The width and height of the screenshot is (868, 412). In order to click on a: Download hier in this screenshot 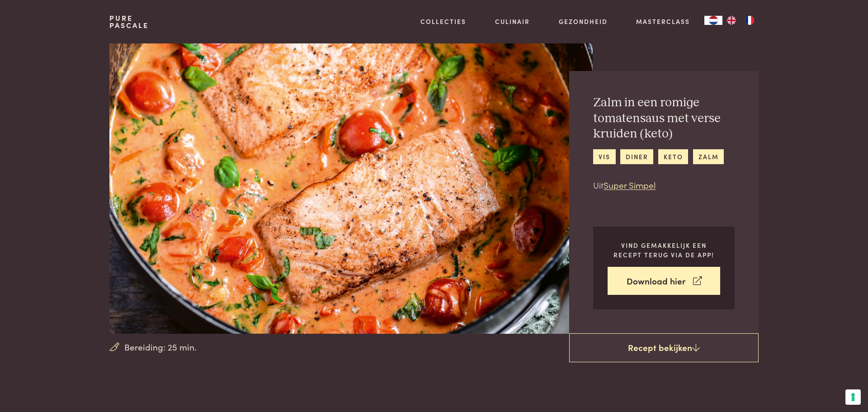, I will do `click(664, 281)`.